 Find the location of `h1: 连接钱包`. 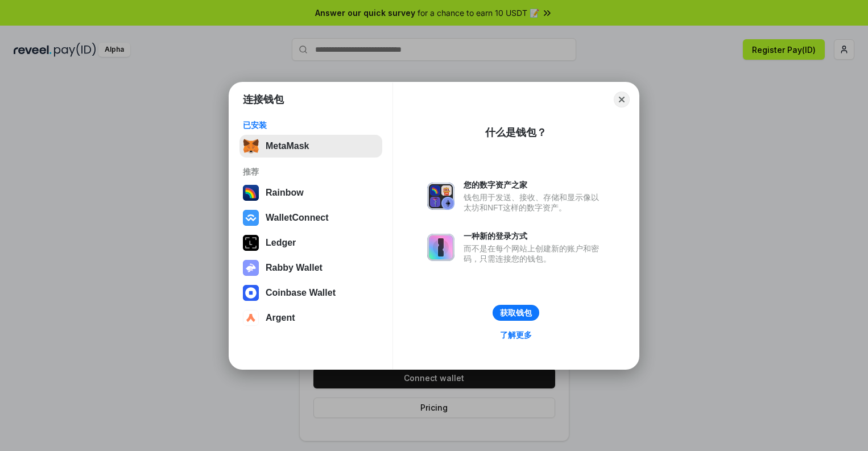

h1: 连接钱包 is located at coordinates (264, 100).